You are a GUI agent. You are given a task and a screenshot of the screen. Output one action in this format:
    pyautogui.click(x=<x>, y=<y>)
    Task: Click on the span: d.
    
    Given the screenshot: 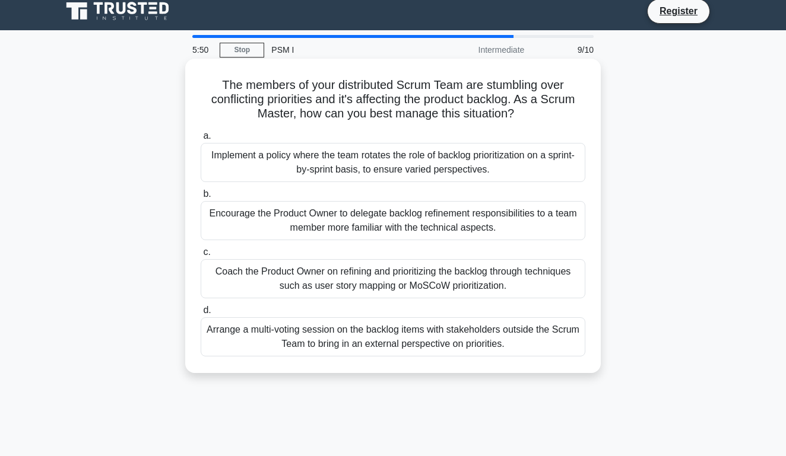 What is the action you would take?
    pyautogui.click(x=206, y=310)
    